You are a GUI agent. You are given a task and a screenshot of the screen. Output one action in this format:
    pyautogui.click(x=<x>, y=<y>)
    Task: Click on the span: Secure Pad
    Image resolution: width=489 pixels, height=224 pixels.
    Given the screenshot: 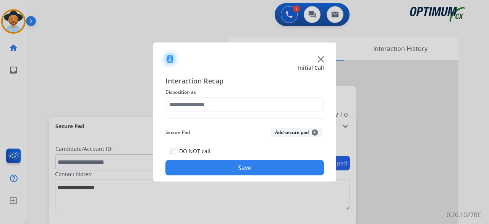 What is the action you would take?
    pyautogui.click(x=178, y=132)
    